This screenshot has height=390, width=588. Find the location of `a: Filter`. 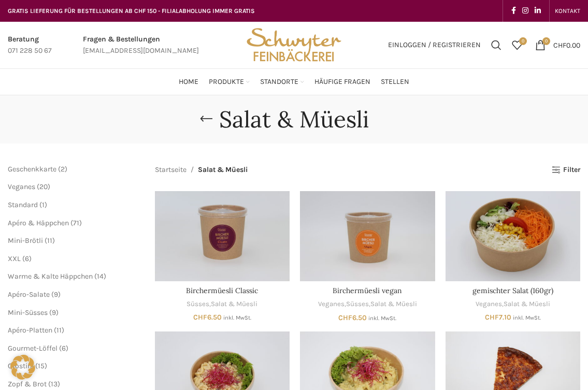

a: Filter is located at coordinates (566, 170).